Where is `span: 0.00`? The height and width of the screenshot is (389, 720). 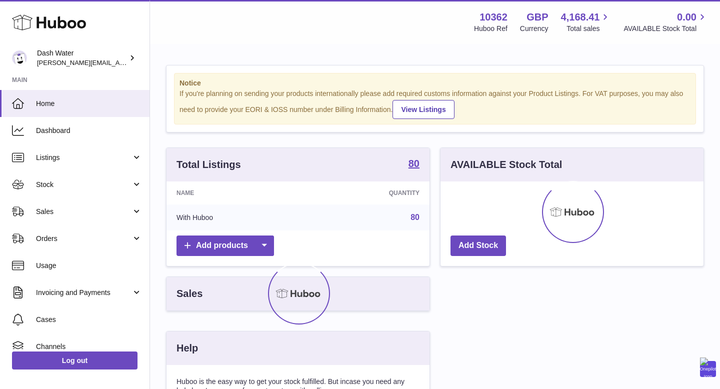
span: 0.00 is located at coordinates (686, 17).